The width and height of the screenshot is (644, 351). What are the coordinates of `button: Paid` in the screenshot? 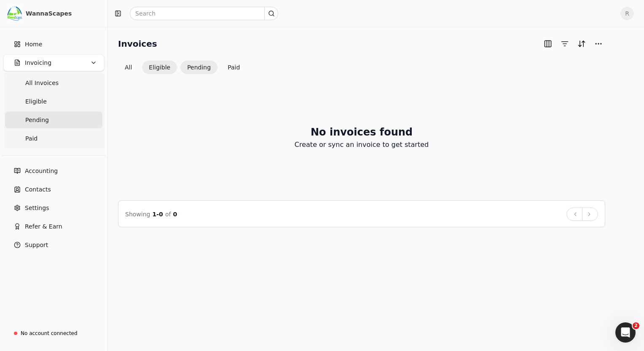 It's located at (233, 67).